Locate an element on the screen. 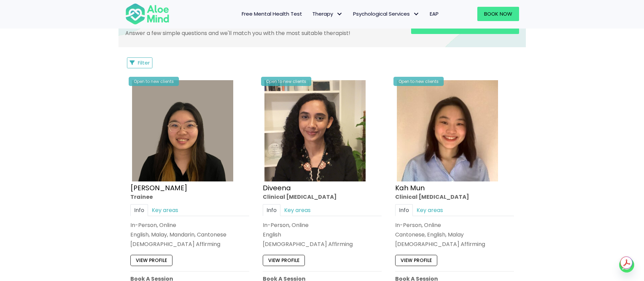 This screenshot has height=281, width=644. nav: Menu is located at coordinates (311, 14).